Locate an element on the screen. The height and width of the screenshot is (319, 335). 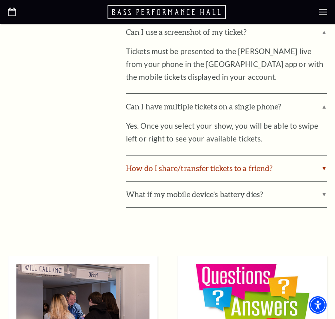
label: What if my mobile device's battery dies? is located at coordinates (227, 194).